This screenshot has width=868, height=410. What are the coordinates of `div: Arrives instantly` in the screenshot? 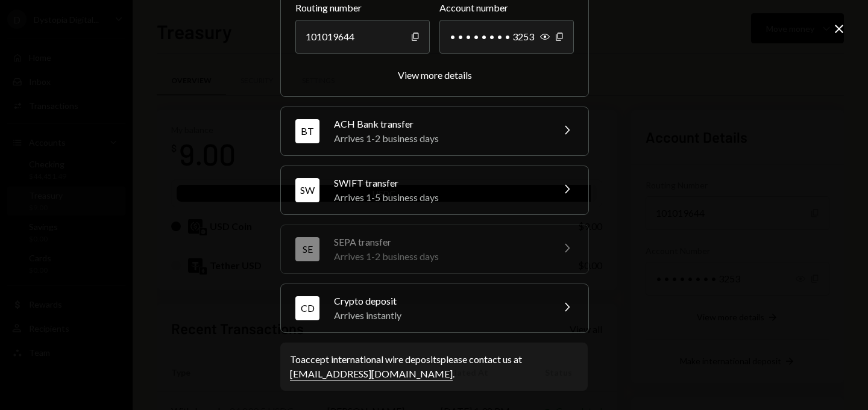 It's located at (439, 316).